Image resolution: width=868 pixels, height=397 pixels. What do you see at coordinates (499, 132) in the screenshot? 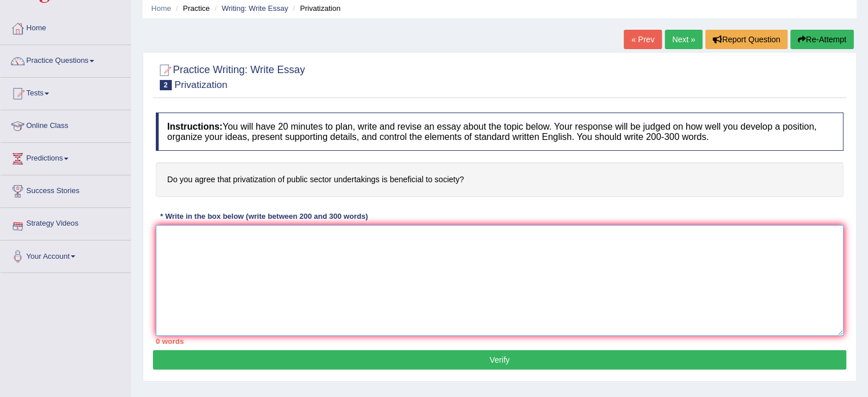
I see `h4: You will have 20 minutes to plan, write and revise an essay about the topic below. Your response ...` at bounding box center [499, 132].